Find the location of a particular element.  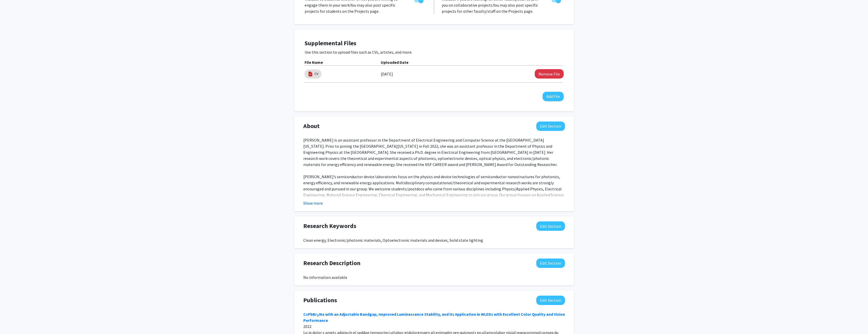

b: File Name is located at coordinates (314, 62).